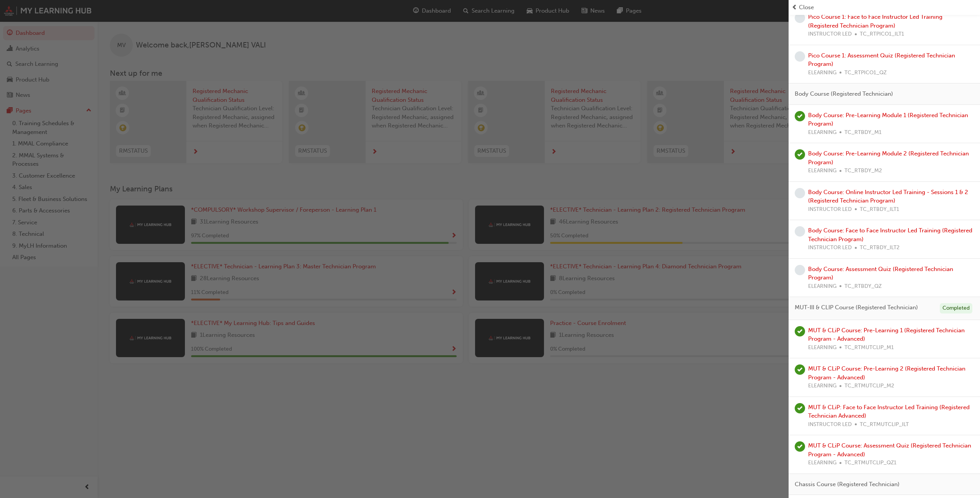 This screenshot has height=498, width=980. Describe the element at coordinates (886, 334) in the screenshot. I see `a: MUT & CLiP Course: Pre-Learning 1 (Registered Technician Program - Advanced)` at that location.